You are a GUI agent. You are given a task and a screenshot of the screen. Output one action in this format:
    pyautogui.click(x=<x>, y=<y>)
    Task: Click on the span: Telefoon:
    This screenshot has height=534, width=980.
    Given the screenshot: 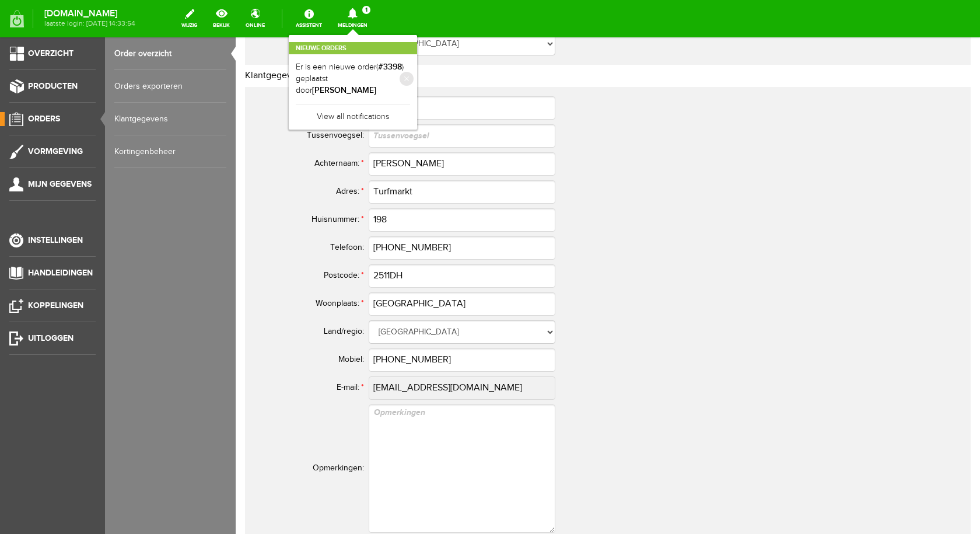 What is the action you would take?
    pyautogui.click(x=111, y=210)
    